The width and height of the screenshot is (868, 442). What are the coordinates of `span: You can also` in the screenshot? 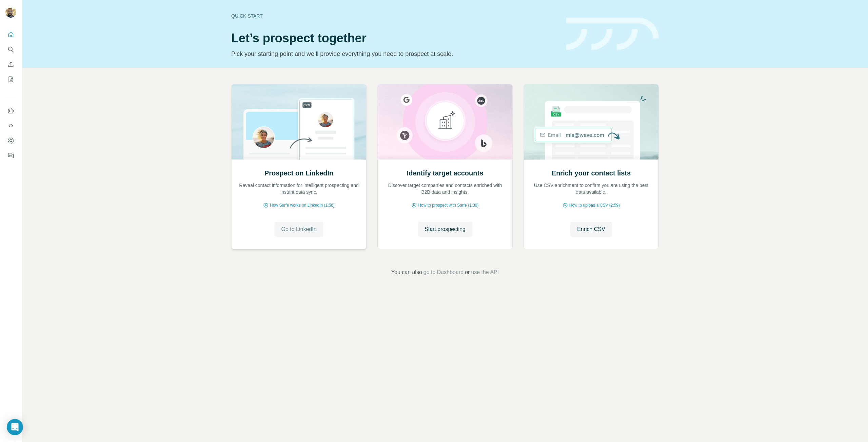 It's located at (406, 272).